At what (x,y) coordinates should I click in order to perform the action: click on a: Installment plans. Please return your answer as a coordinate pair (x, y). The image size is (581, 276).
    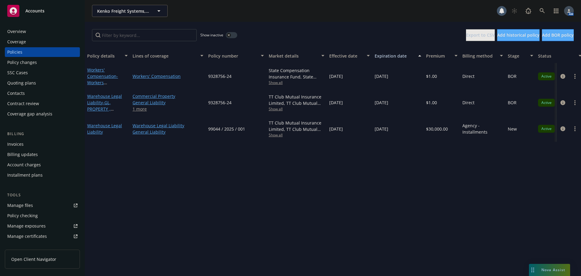
    Looking at the image, I should click on (42, 175).